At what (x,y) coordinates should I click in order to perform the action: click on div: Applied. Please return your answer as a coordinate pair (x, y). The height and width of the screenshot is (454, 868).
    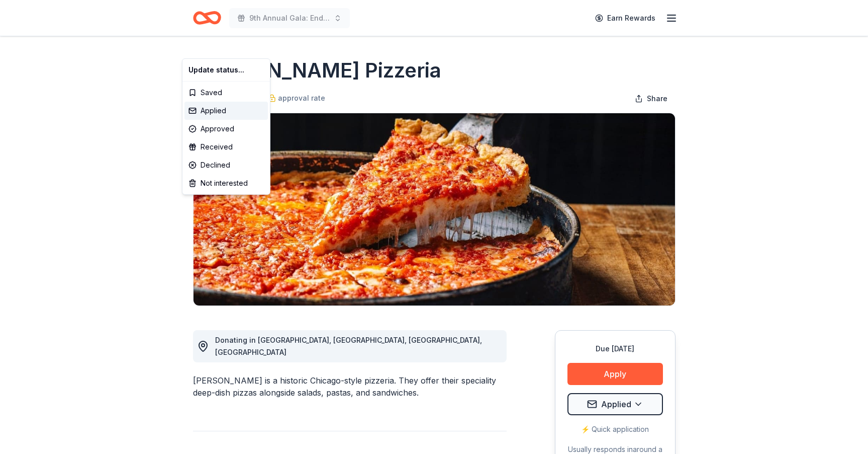
    Looking at the image, I should click on (226, 110).